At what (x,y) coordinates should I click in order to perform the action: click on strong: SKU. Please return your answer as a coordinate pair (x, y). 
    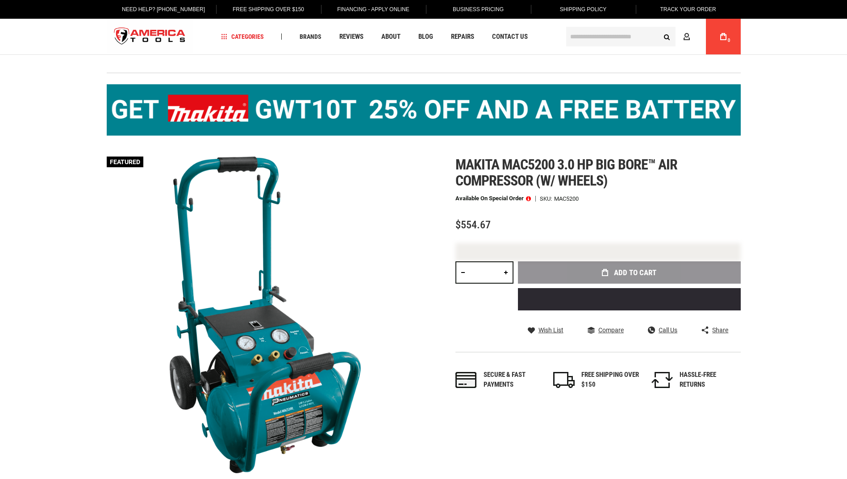
    Looking at the image, I should click on (547, 199).